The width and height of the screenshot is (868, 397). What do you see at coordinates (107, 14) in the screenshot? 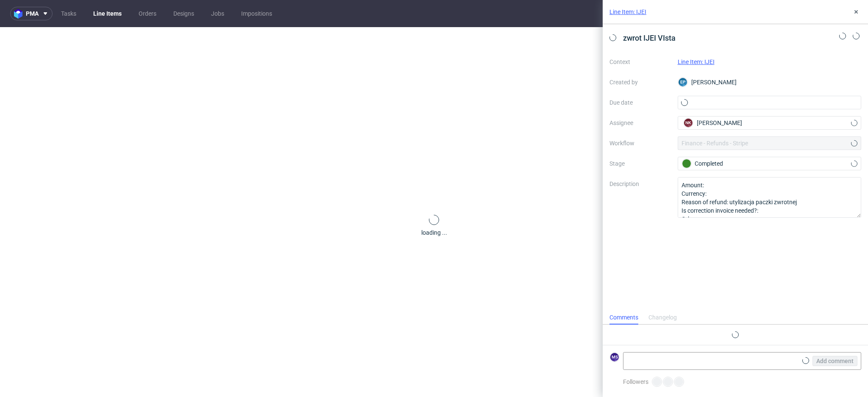
I see `a: Line Items` at bounding box center [107, 14].